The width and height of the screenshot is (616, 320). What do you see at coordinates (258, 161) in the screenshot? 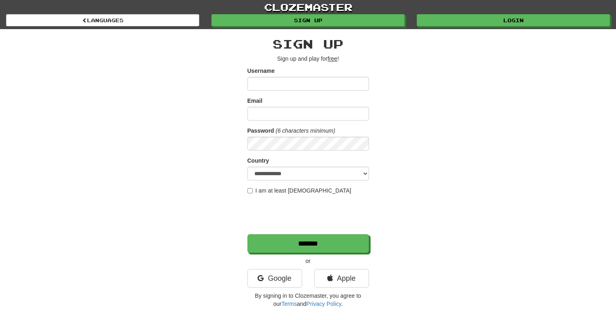
I see `label: Country` at bounding box center [258, 161].